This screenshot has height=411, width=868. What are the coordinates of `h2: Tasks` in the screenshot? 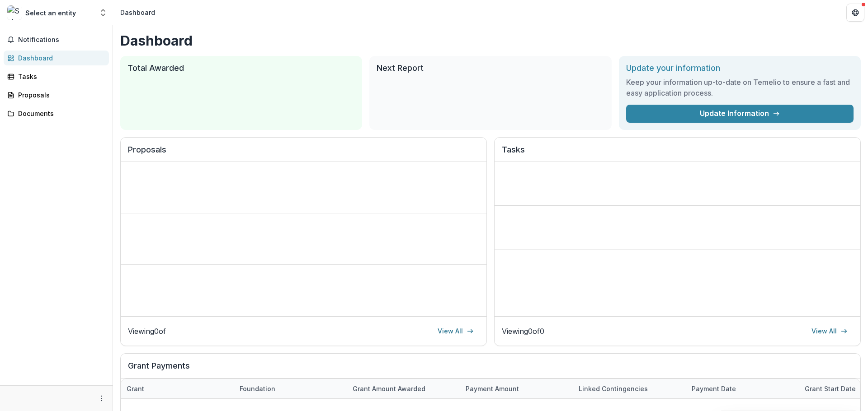 It's located at (677, 154).